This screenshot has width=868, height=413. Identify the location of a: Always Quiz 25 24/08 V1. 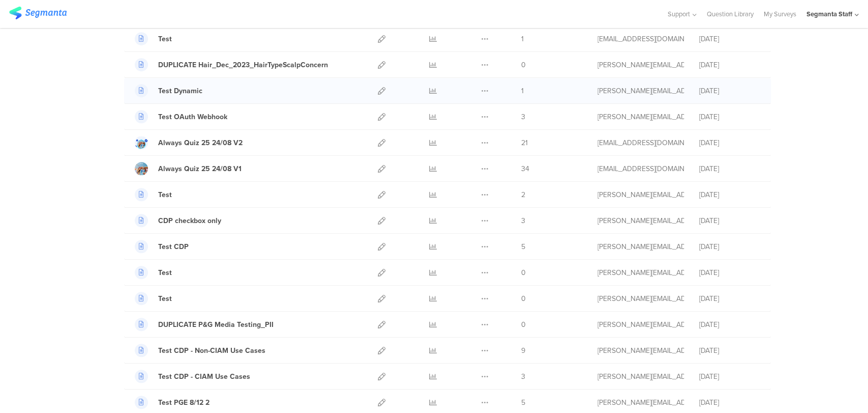
(188, 168).